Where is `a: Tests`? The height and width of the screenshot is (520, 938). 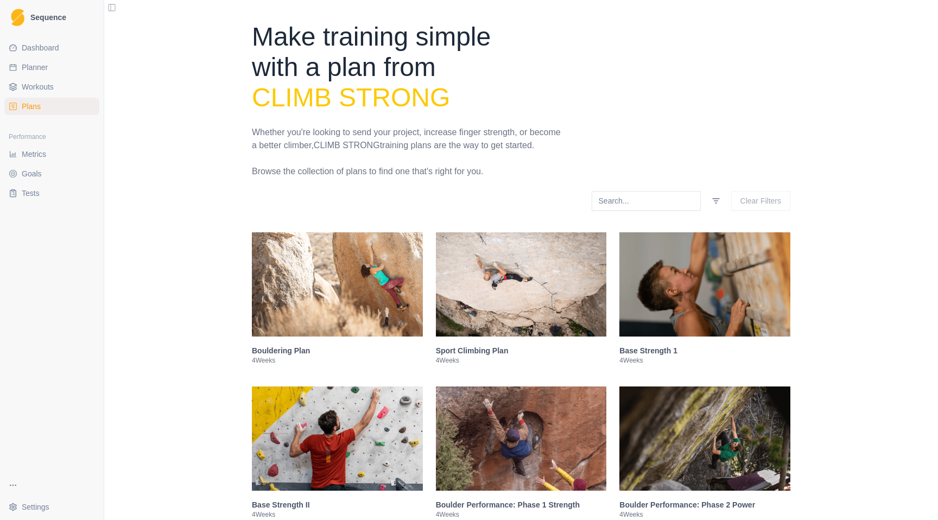
a: Tests is located at coordinates (52, 193).